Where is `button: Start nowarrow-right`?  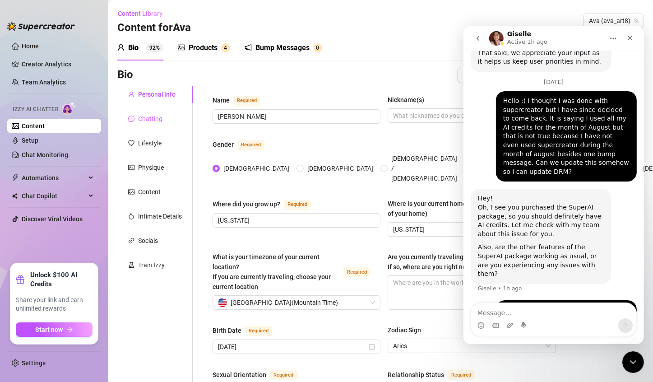 button: Start nowarrow-right is located at coordinates (54, 329).